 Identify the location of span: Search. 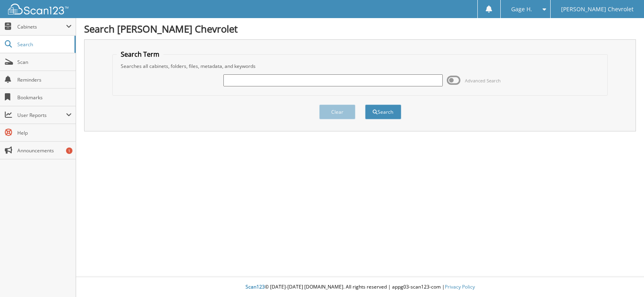
(44, 44).